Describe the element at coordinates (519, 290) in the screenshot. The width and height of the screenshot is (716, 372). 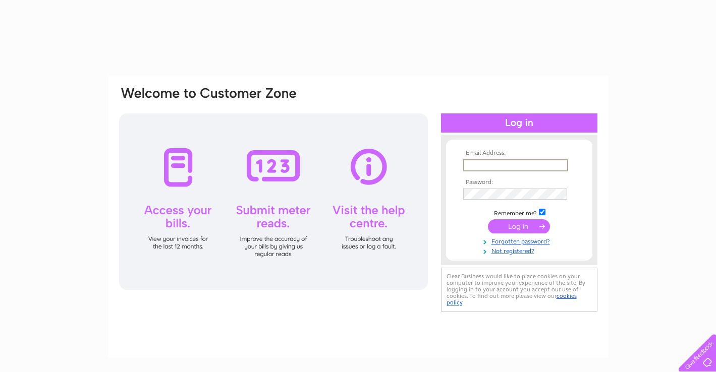
I see `div: Clear Business would like to place cookies on your computer to improve your experience of the sit...` at that location.